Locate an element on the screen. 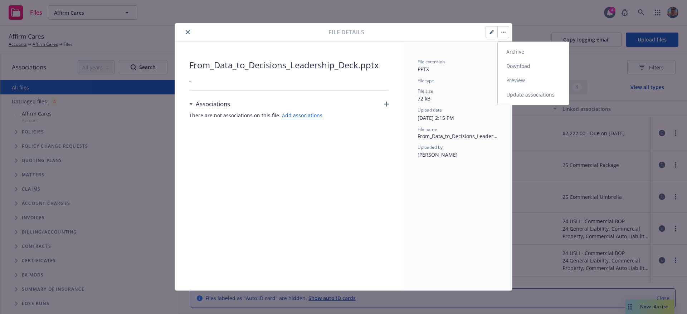 The height and width of the screenshot is (314, 687). a: Add associations is located at coordinates (302, 115).